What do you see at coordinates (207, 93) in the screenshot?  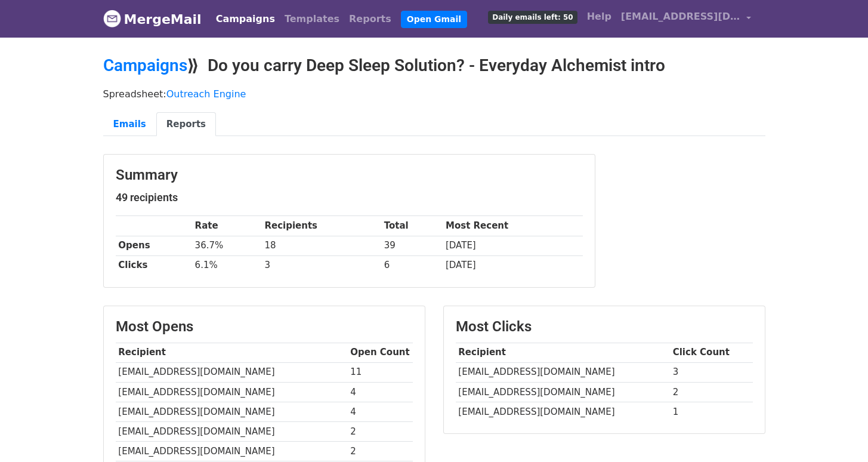 I see `a: Outreach Engine` at bounding box center [207, 93].